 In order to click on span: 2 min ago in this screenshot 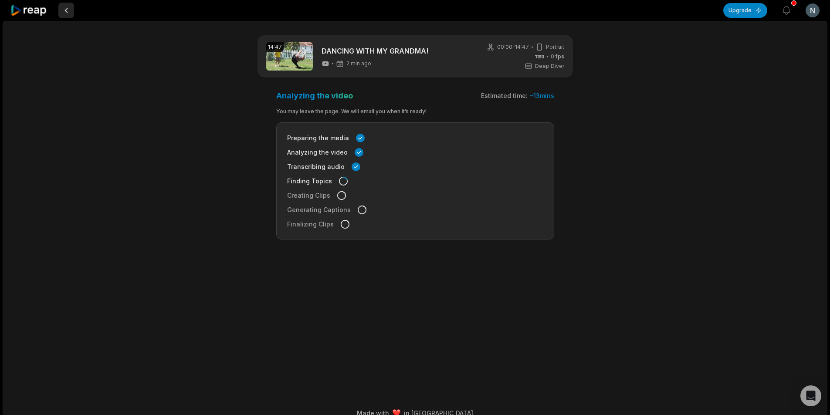, I will do `click(358, 64)`.